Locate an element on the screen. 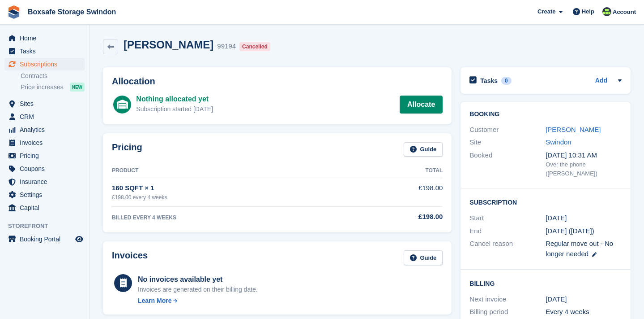 The height and width of the screenshot is (319, 644). span: Help is located at coordinates (588, 12).